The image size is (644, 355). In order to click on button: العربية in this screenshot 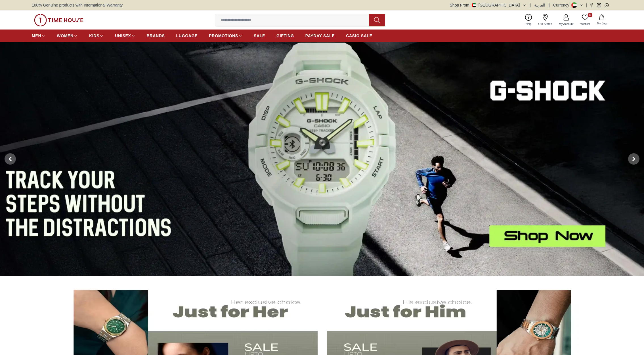, I will do `click(539, 5)`.